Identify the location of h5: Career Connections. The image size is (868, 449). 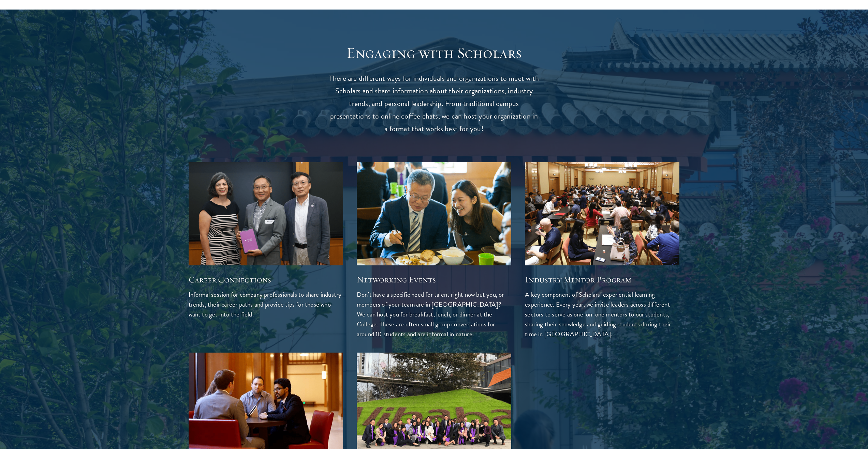
(266, 280).